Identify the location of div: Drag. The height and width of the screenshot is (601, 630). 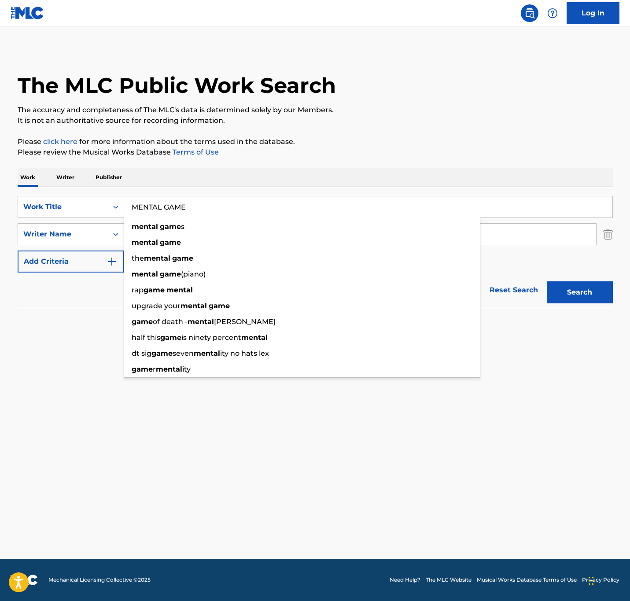
(591, 580).